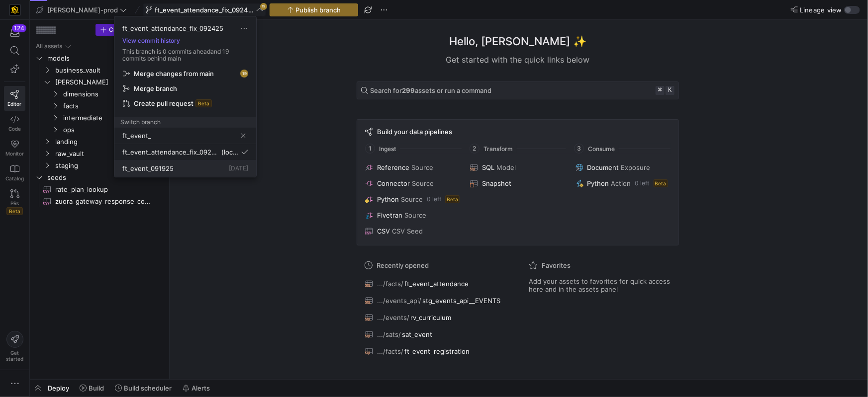 The width and height of the screenshot is (868, 397). Describe the element at coordinates (204, 103) in the screenshot. I see `span: Beta` at that location.